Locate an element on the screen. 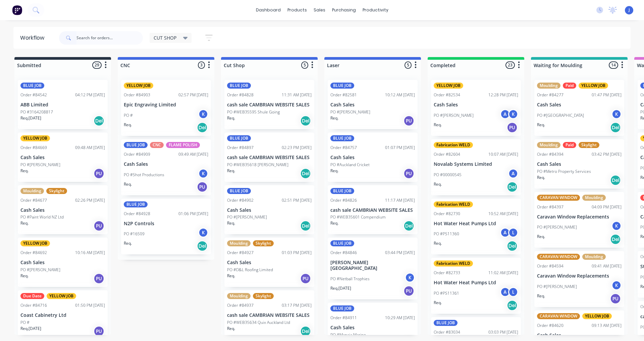 The height and width of the screenshot is (341, 644). div: Order #84716 is located at coordinates (34, 306).